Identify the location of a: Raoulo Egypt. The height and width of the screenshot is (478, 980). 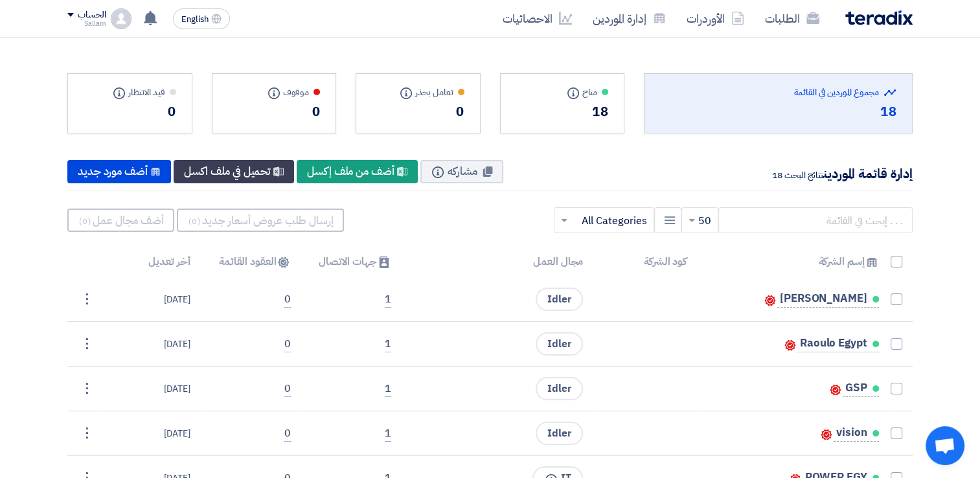
(838, 344).